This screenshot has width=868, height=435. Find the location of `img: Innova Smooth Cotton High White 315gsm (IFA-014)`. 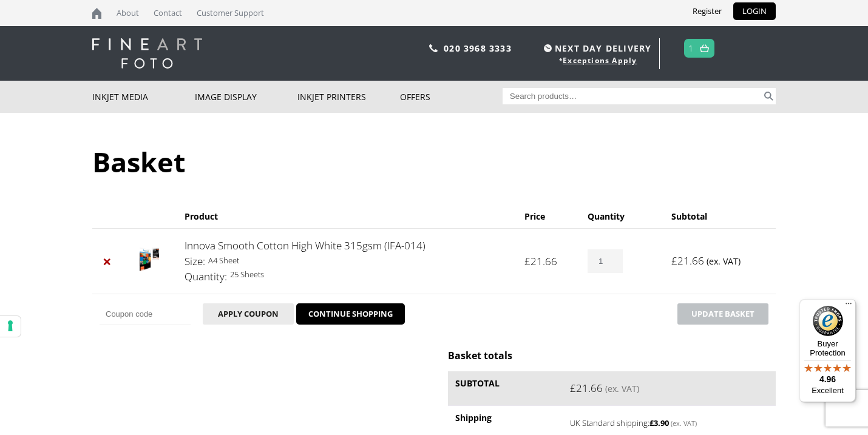

img: Innova Smooth Cotton High White 315gsm (IFA-014) is located at coordinates (149, 259).